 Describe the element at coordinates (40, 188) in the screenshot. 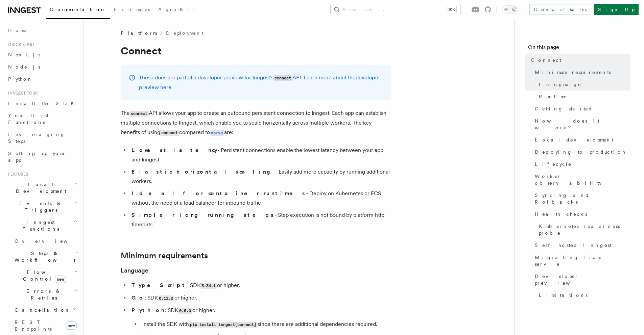

I see `span: Local Development` at that location.